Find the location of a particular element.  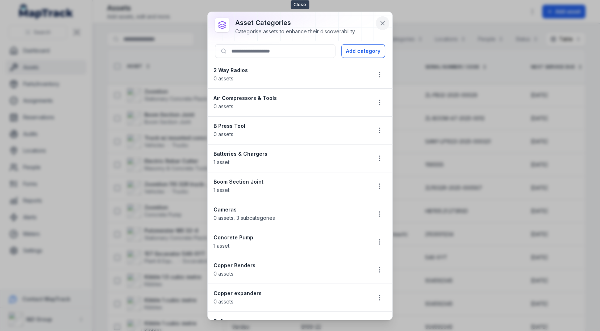

strong: B Press Tool is located at coordinates (290, 126).